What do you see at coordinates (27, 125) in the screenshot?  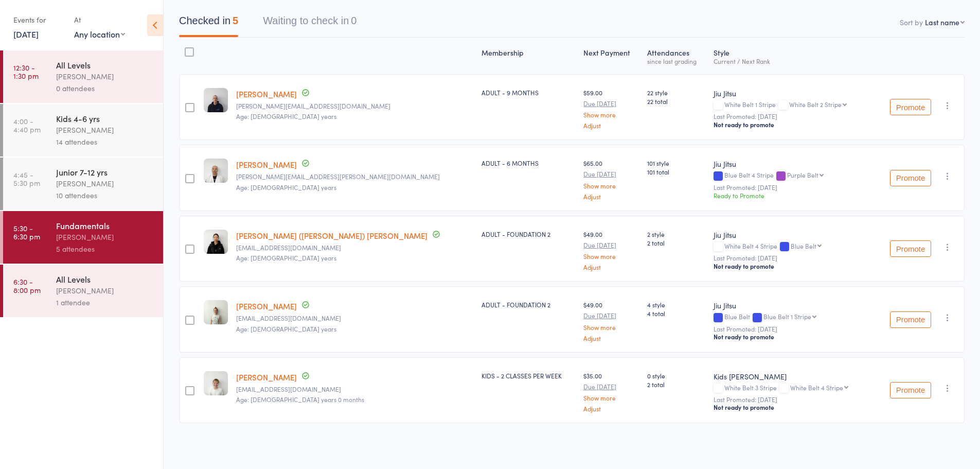 I see `time: 4:00 - 4:40 pm` at bounding box center [27, 125].